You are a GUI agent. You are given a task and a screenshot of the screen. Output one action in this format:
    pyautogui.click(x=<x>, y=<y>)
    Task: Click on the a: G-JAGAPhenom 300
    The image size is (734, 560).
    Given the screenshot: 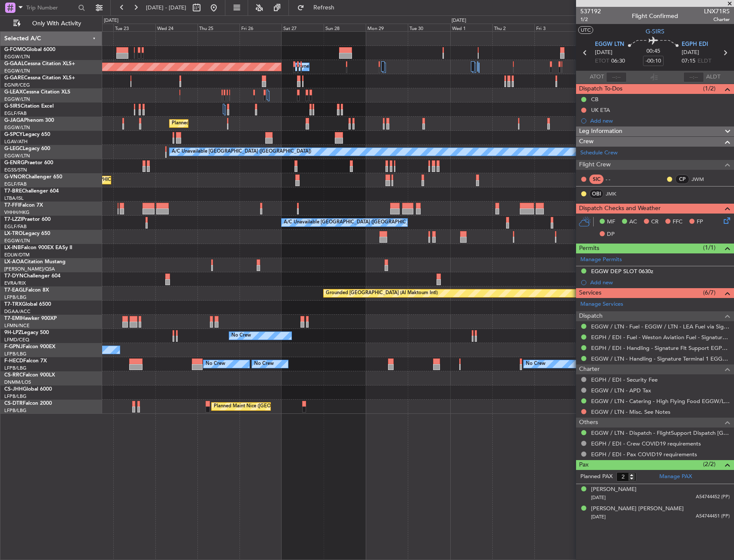 What is the action you would take?
    pyautogui.click(x=29, y=121)
    